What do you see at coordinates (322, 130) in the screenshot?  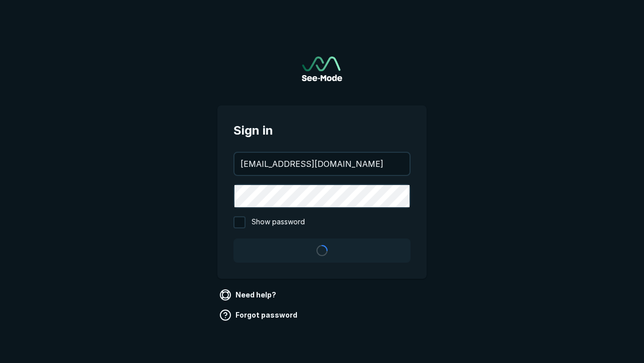 I see `span: Sign in` at bounding box center [322, 130].